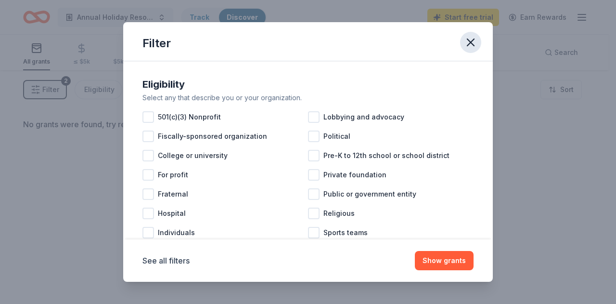 Image resolution: width=616 pixels, height=304 pixels. What do you see at coordinates (176, 233) in the screenshot?
I see `span: Individuals` at bounding box center [176, 233].